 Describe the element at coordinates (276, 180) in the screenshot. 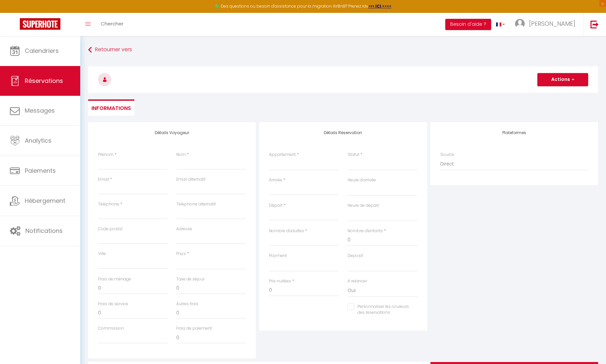

I see `label: Arrivée` at that location.